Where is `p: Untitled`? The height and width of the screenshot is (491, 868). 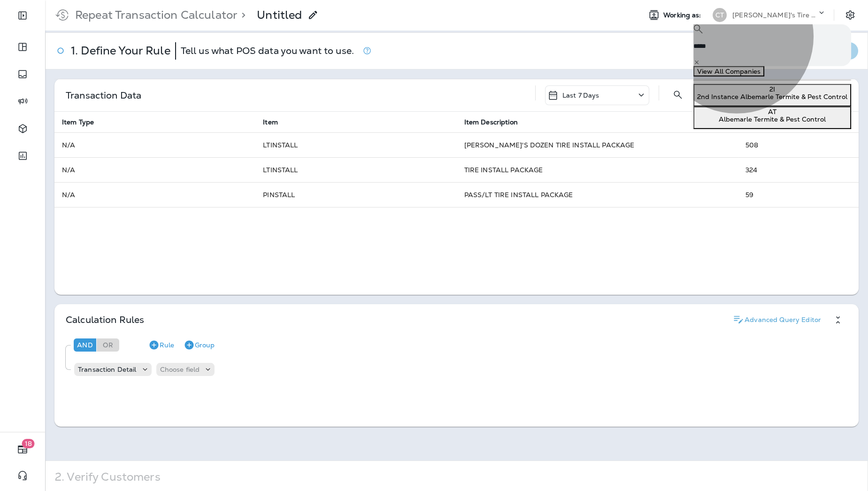 p: Untitled is located at coordinates (280, 15).